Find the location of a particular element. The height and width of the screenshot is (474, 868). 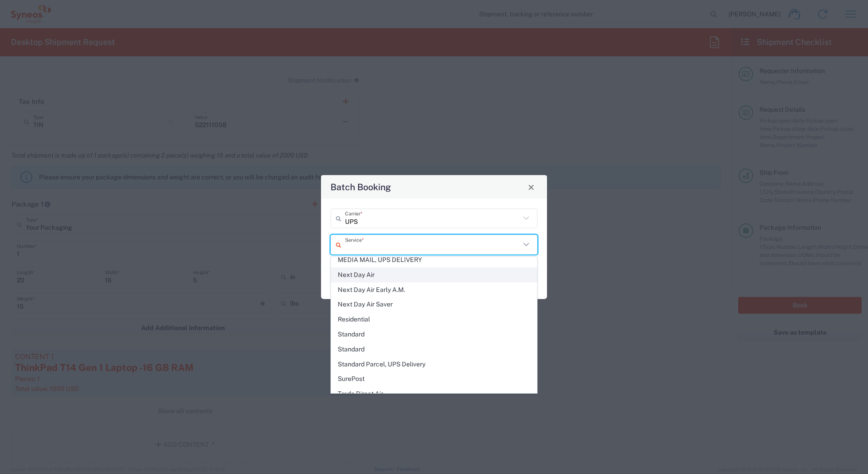

span: Standard Parcel, UPS Delivery is located at coordinates (434, 364).